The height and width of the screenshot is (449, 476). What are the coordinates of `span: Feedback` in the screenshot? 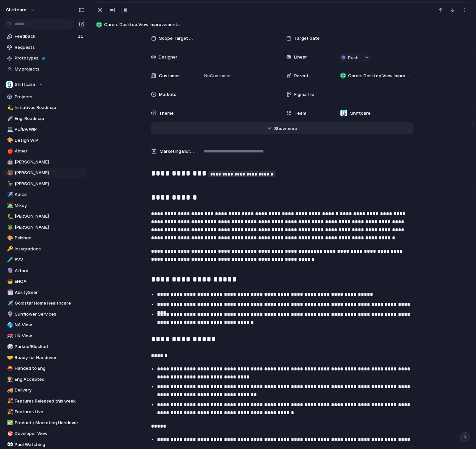 It's located at (45, 36).